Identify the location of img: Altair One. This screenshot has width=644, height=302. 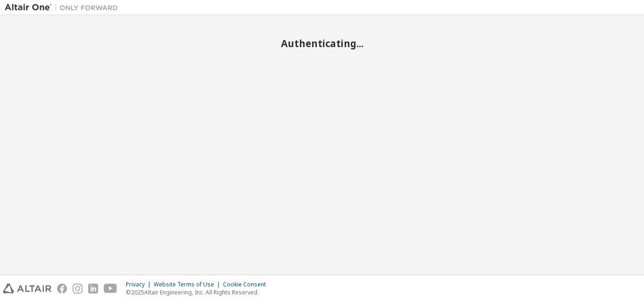
(64, 8).